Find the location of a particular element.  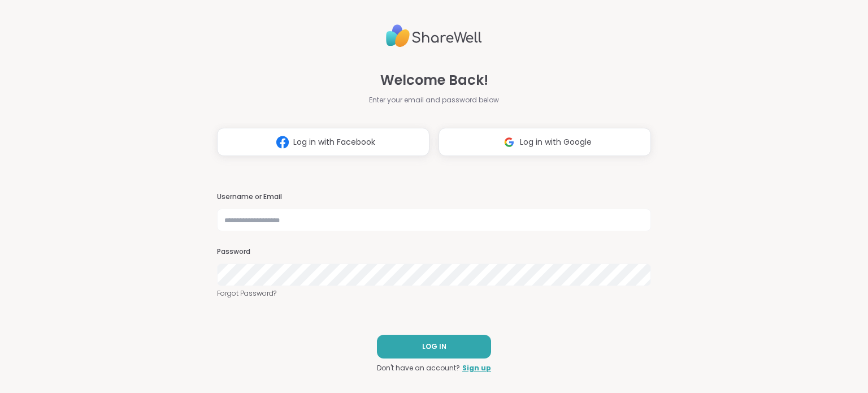

span: Enter your email and password below is located at coordinates (434, 100).